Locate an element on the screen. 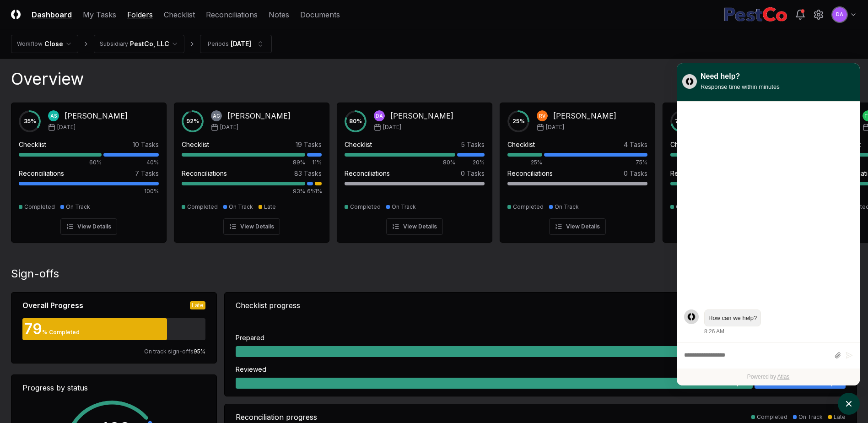 The image size is (868, 423). img: Logo is located at coordinates (15, 14).